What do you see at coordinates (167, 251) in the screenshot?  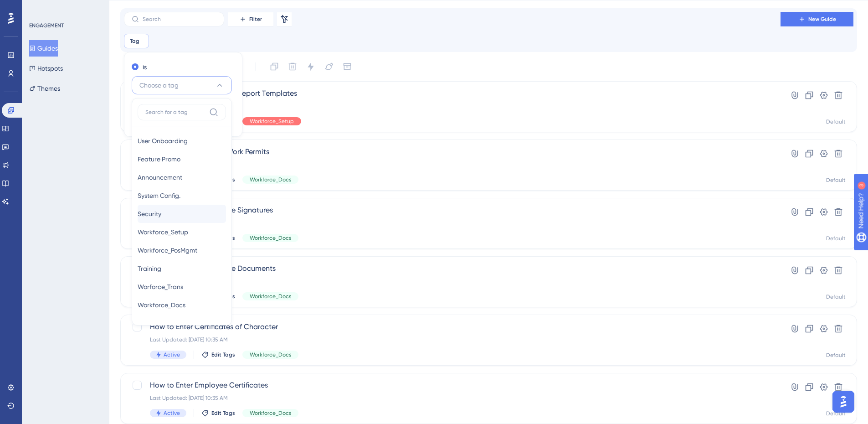 I see `span: Workforce_PosMgmt` at bounding box center [167, 251].